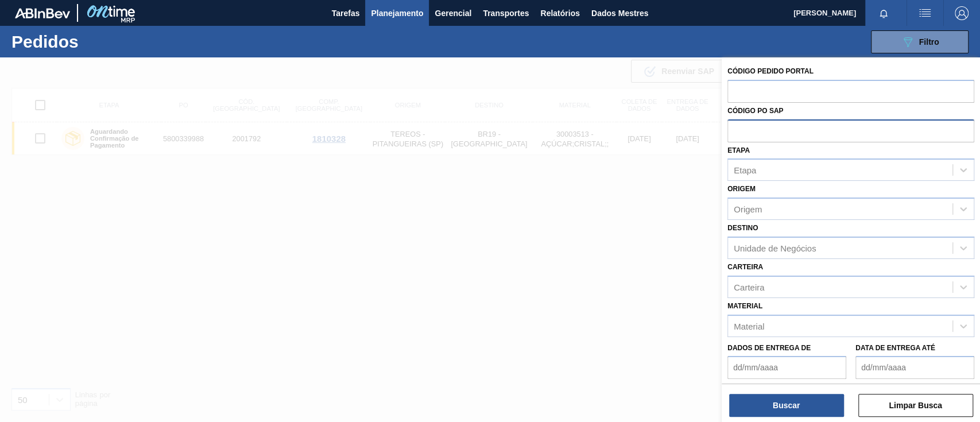 This screenshot has width=980, height=422. I want to click on img: TNhmsLtSVTkK8tSr43FrP2fwEKptu5GPRR3wAAAABJRU5ErkJggg==, so click(43, 14).